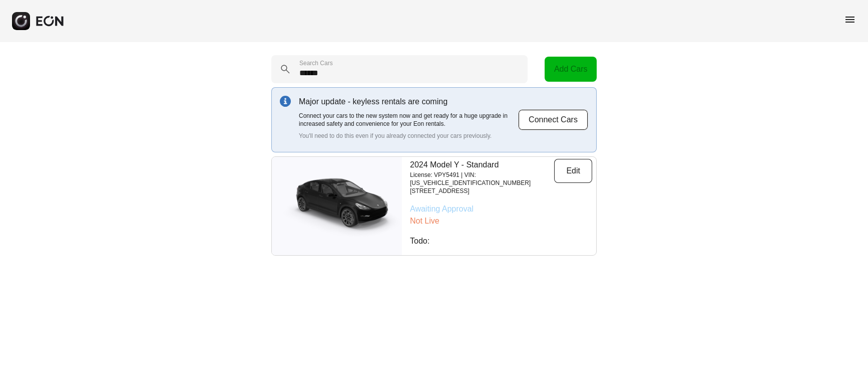  What do you see at coordinates (337, 206) in the screenshot?
I see `img: car` at bounding box center [337, 206].